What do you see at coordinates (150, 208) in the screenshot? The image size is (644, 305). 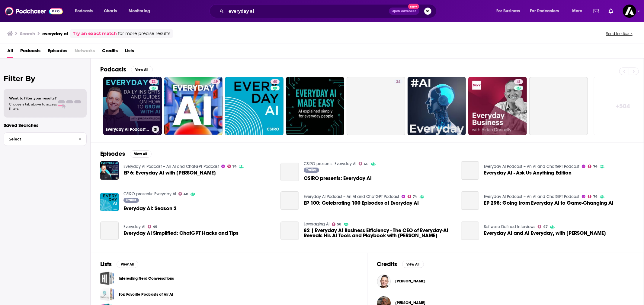 I see `span: Everyday AI: Season 2` at bounding box center [150, 208].